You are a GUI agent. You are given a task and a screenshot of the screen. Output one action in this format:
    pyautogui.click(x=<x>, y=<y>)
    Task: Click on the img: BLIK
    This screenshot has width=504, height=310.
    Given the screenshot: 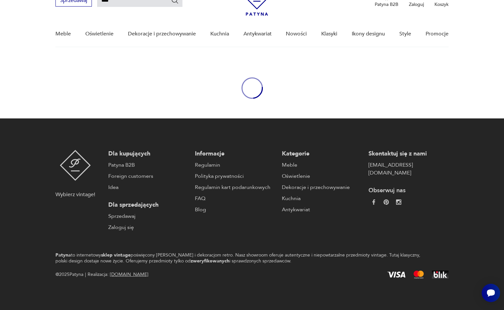 What is the action you would take?
    pyautogui.click(x=440, y=275)
    